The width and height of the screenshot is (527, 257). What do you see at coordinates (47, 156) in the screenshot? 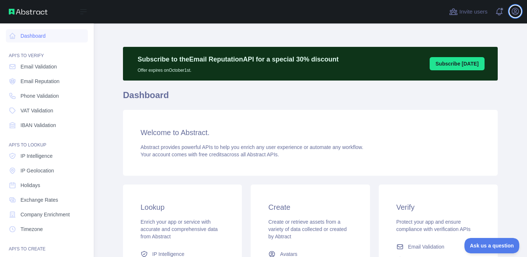
I see `a: IP Intelligence` at bounding box center [47, 156].